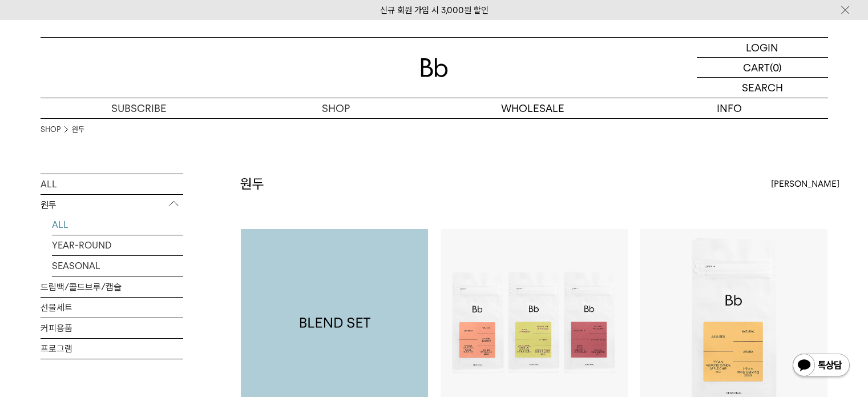 Image resolution: width=868 pixels, height=397 pixels. Describe the element at coordinates (118, 245) in the screenshot. I see `a: YEAR-ROUND` at that location.